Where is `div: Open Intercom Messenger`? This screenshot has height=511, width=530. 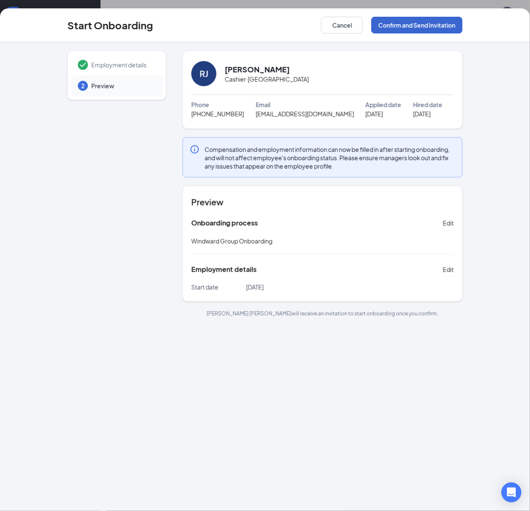 div: Open Intercom Messenger is located at coordinates (512, 493).